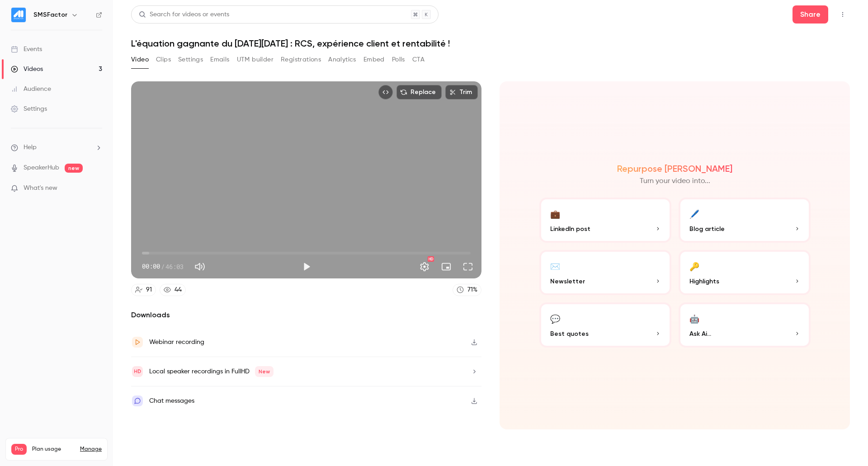  I want to click on button: Clips, so click(163, 60).